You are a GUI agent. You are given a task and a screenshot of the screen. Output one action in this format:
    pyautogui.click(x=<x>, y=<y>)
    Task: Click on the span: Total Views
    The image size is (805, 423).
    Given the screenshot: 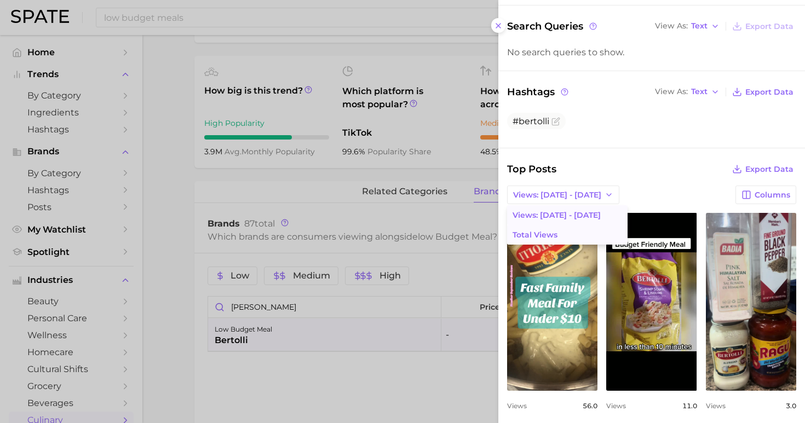 What is the action you would take?
    pyautogui.click(x=535, y=235)
    